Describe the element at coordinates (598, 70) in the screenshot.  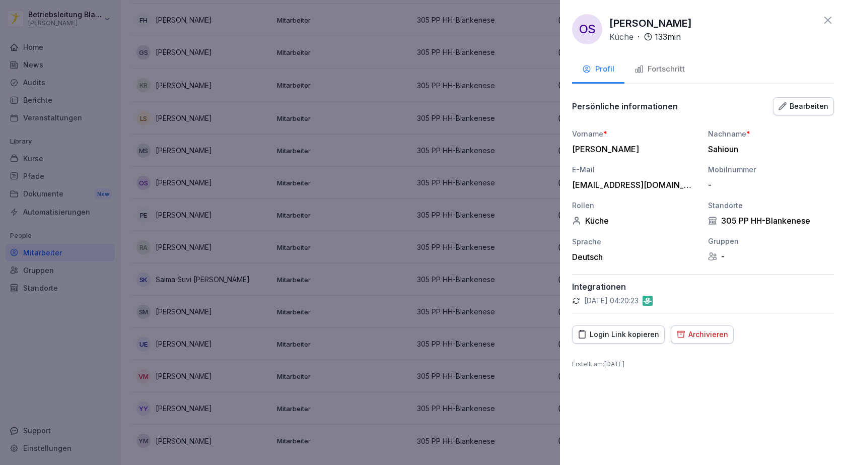
I see `button: Profil` at that location.